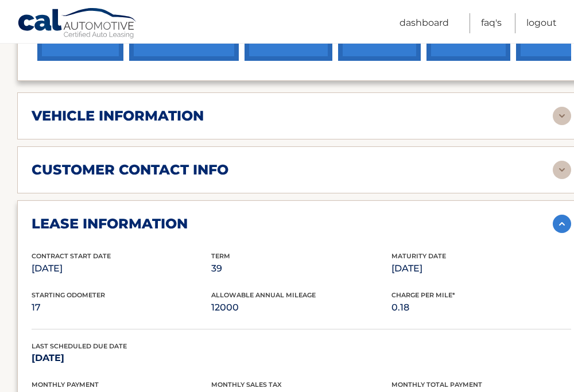 Image resolution: width=574 pixels, height=392 pixels. I want to click on p: 12000, so click(300, 308).